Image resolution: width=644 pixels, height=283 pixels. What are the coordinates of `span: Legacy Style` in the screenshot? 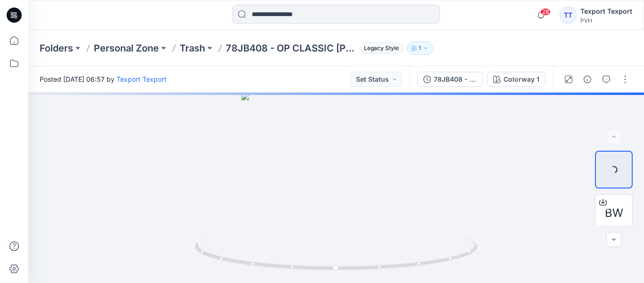 It's located at (382, 48).